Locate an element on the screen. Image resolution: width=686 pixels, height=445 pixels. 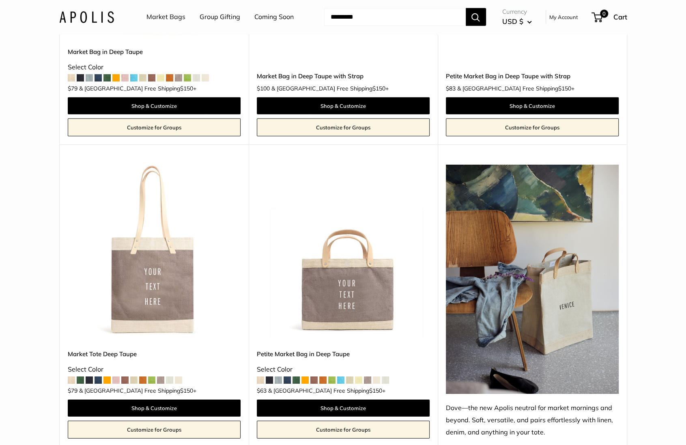
img: Dove—the new Apolis neutral for market mornings and beyond. Soft, versatile, and pairs effortless... is located at coordinates (532, 279).